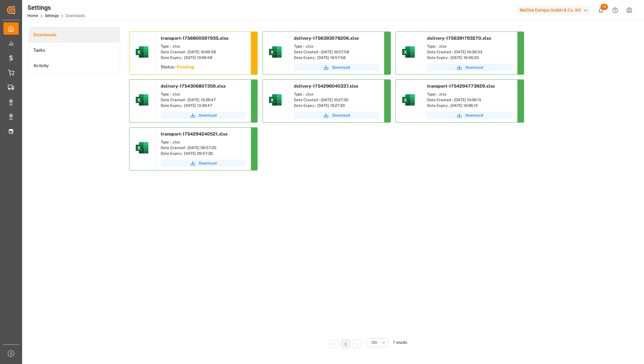 The height and width of the screenshot is (364, 644). What do you see at coordinates (74, 50) in the screenshot?
I see `a: Tasks` at bounding box center [74, 50].